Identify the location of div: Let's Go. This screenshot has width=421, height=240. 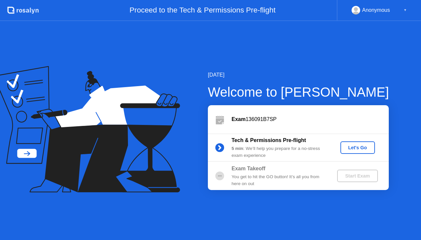
(357, 148).